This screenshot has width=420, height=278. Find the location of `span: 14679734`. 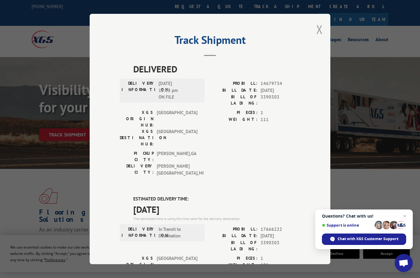

span: 14679734 is located at coordinates (280, 84).